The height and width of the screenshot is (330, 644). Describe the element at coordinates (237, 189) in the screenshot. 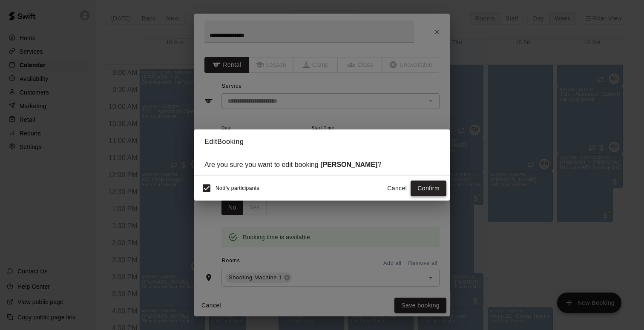

I see `span: Notify participants` at that location.